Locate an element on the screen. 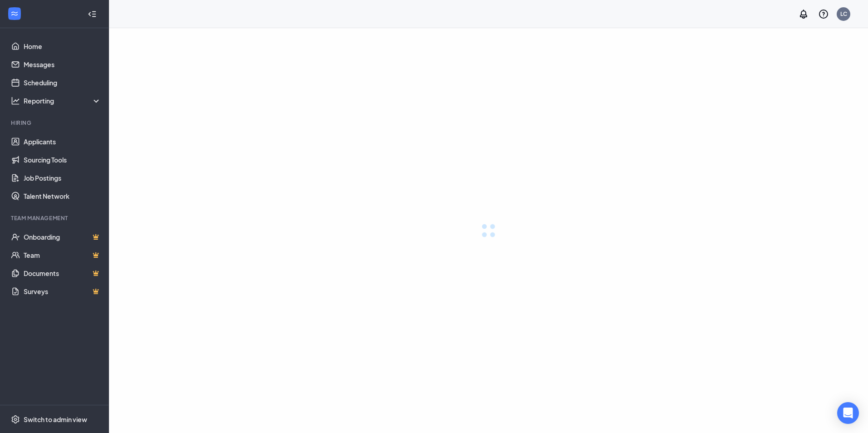 Image resolution: width=868 pixels, height=433 pixels. a: Talent Network is located at coordinates (62, 196).